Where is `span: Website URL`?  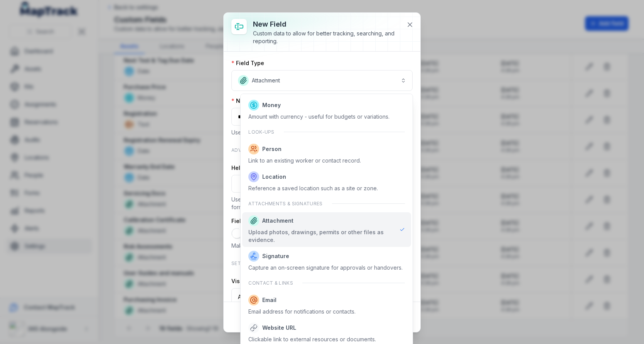
span: Website URL is located at coordinates (280, 328).